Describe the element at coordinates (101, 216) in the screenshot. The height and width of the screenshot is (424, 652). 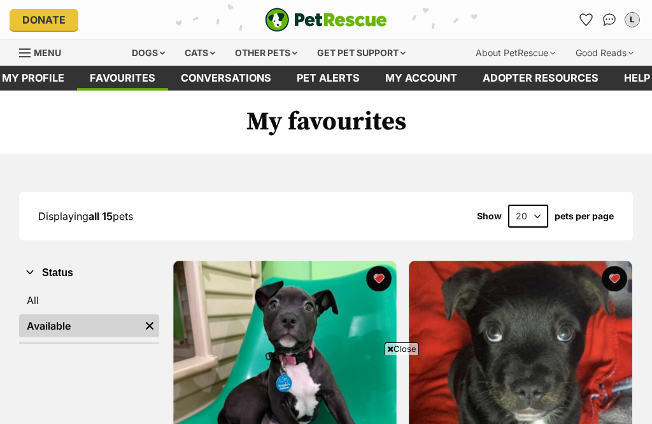
I see `strong: all 15` at that location.